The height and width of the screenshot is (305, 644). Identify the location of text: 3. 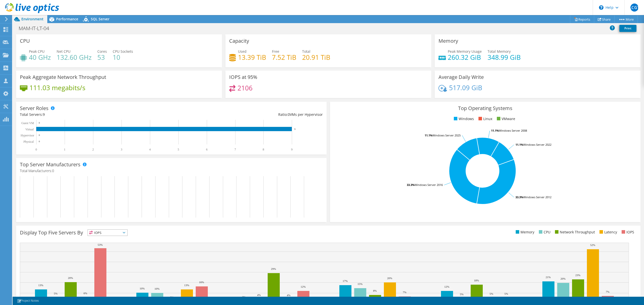
(121, 150).